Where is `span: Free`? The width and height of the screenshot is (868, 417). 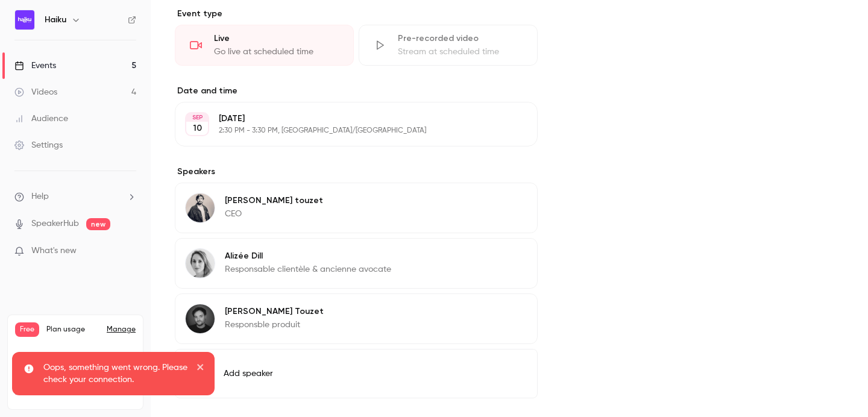 span: Free is located at coordinates (27, 330).